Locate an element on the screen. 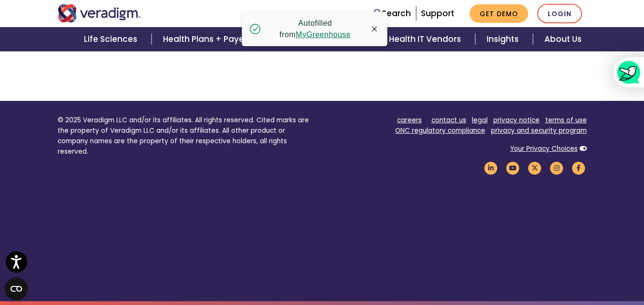  a: Veradigm YouTube Link is located at coordinates (513, 168).